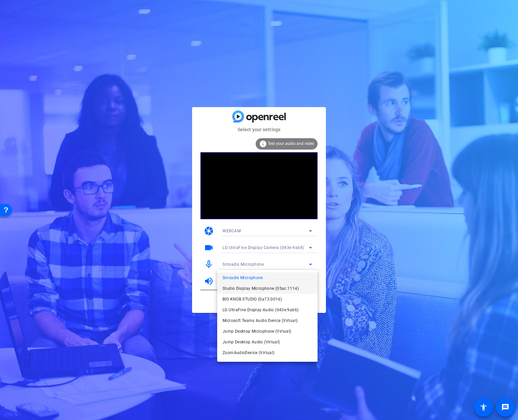 Image resolution: width=518 pixels, height=420 pixels. Describe the element at coordinates (267, 363) in the screenshot. I see `span: Default - Studio Display Microphone (05ac:1114)` at that location.